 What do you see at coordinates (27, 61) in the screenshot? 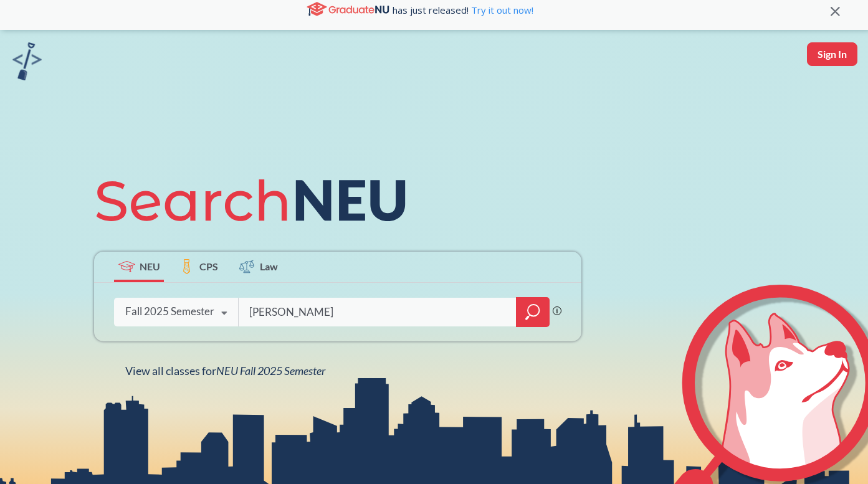
I see `img: sandbox logo` at bounding box center [27, 61].